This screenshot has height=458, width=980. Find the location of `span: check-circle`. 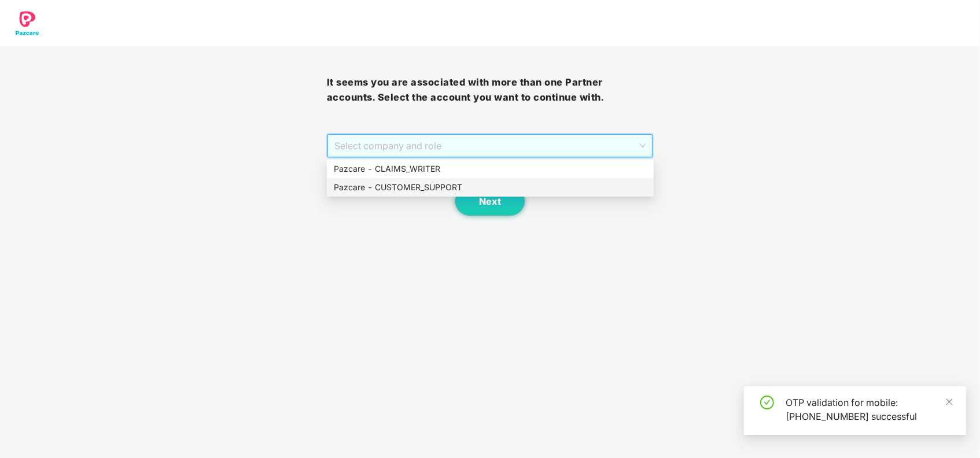

span: check-circle is located at coordinates (767, 403).